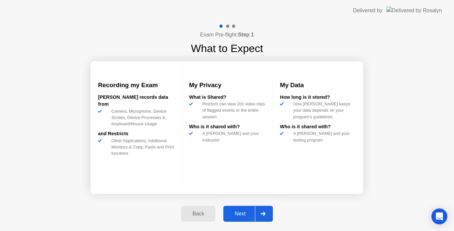  Describe the element at coordinates (439, 217) in the screenshot. I see `div: Open Intercom Messenger` at that location.